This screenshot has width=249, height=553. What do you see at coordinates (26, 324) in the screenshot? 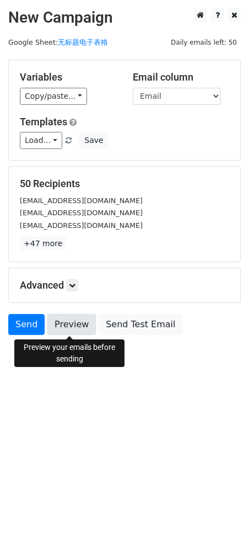
I see `a: Send` at bounding box center [26, 324].